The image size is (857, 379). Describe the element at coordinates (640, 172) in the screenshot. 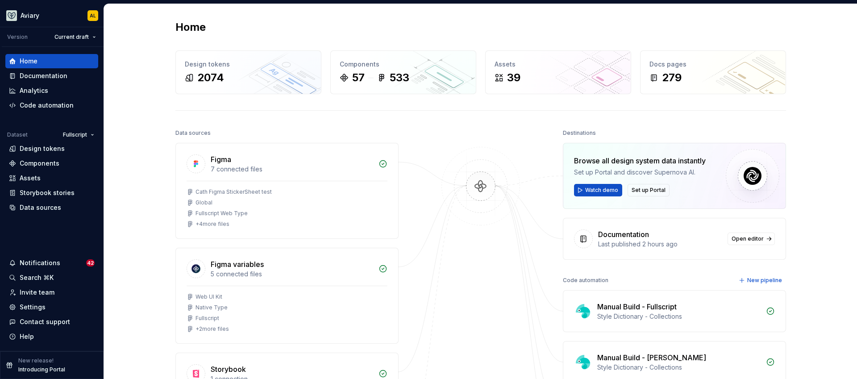

I see `div: Set up Portal and discover Supernova AI.` at that location.